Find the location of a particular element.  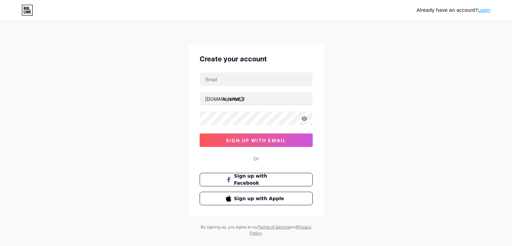

a: Sign up with Apple is located at coordinates (256, 198).